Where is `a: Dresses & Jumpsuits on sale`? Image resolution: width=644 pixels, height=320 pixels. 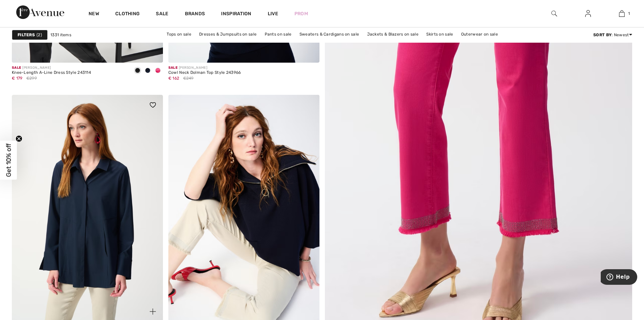 a: Dresses & Jumpsuits on sale is located at coordinates (228, 34).